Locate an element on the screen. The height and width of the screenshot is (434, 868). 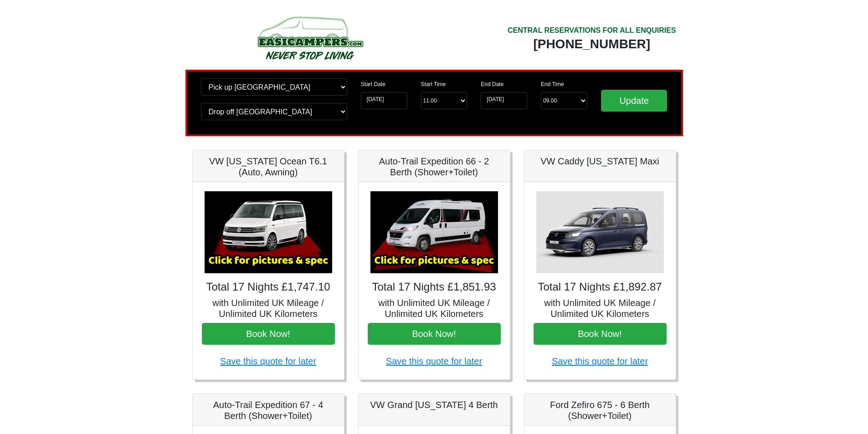
h5: Auto-Trail Expedition 67 - 4 Berth (Shower+Toilet) is located at coordinates (268, 410).